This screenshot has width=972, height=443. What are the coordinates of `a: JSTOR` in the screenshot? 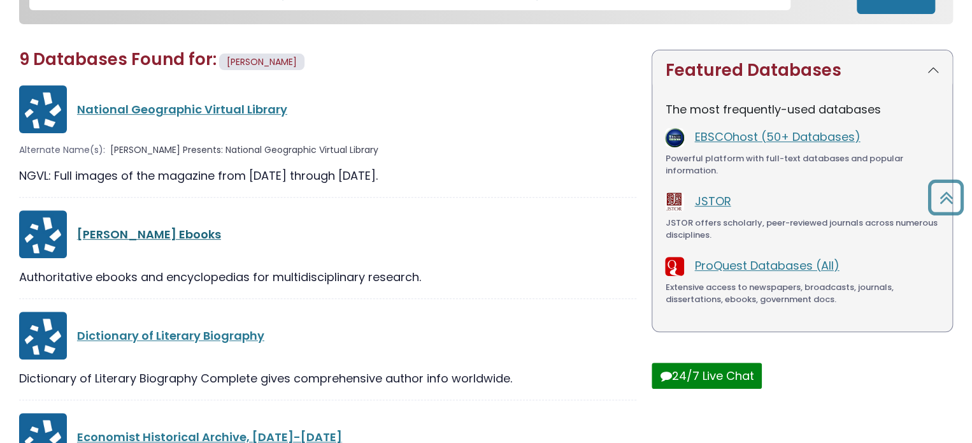 It's located at (712, 201).